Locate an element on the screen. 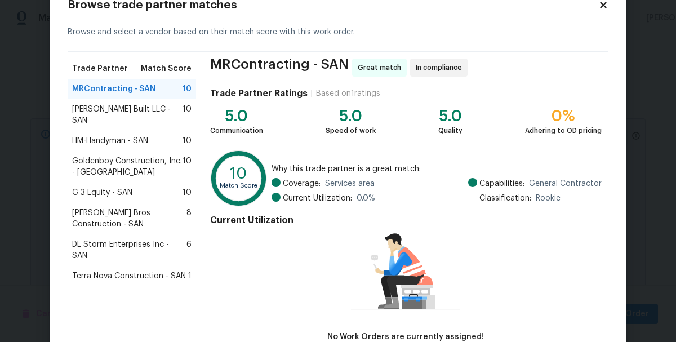 The height and width of the screenshot is (342, 676). span: 0.0 % is located at coordinates (365, 198).